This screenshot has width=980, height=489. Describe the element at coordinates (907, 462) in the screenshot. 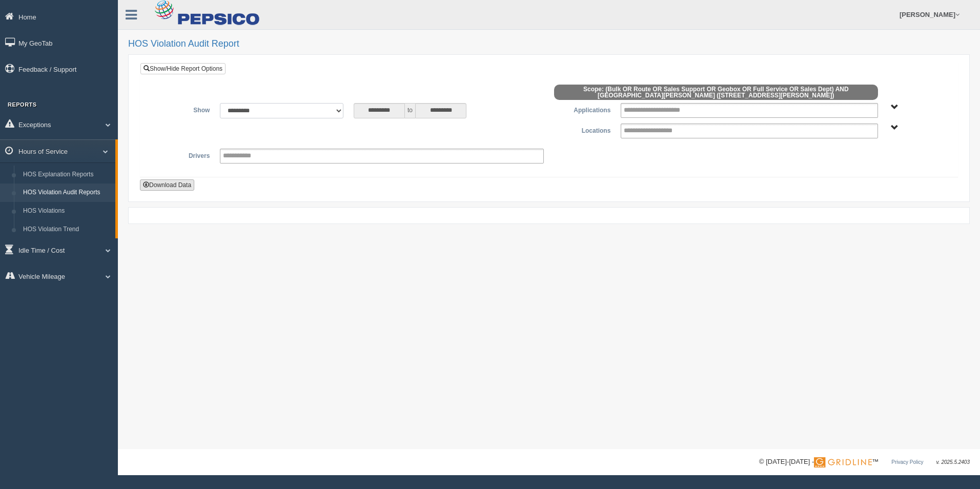

I see `a: Privacy Policy` at that location.